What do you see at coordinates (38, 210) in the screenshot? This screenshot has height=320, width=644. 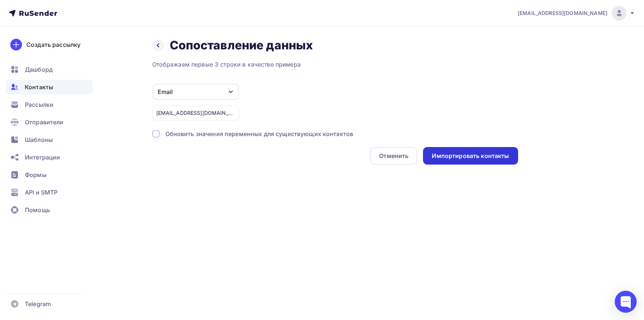 I see `span: Помощь` at bounding box center [38, 210].